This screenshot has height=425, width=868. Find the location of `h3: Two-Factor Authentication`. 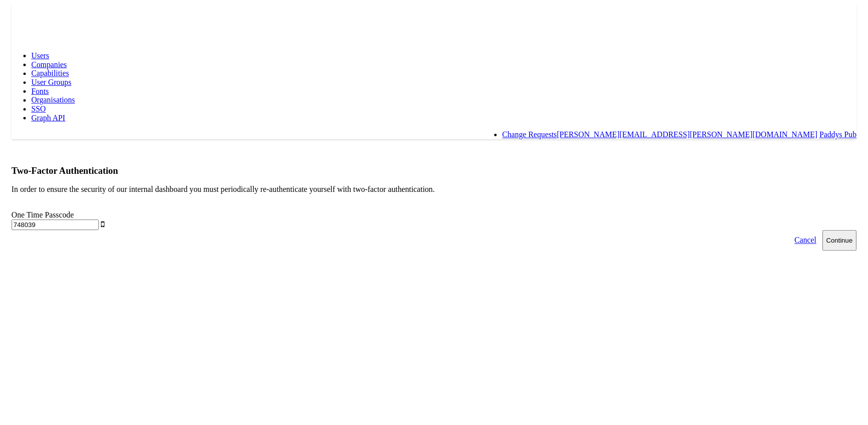

h3: Two-Factor Authentication is located at coordinates (434, 174).